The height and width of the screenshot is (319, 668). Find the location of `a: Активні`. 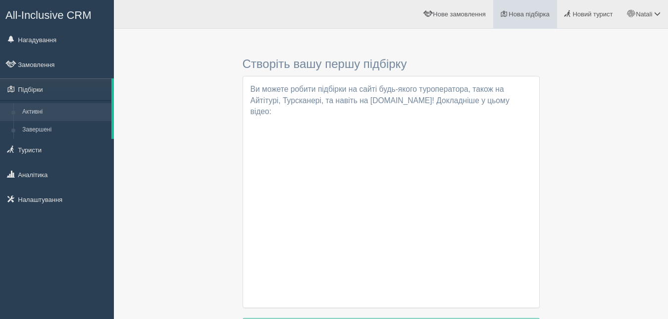

a: Активні is located at coordinates (64, 112).